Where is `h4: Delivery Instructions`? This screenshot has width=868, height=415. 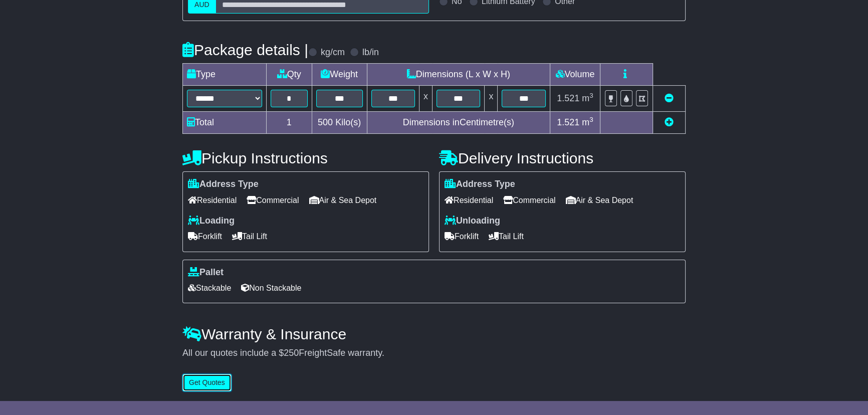
h4: Delivery Instructions is located at coordinates (562, 158).